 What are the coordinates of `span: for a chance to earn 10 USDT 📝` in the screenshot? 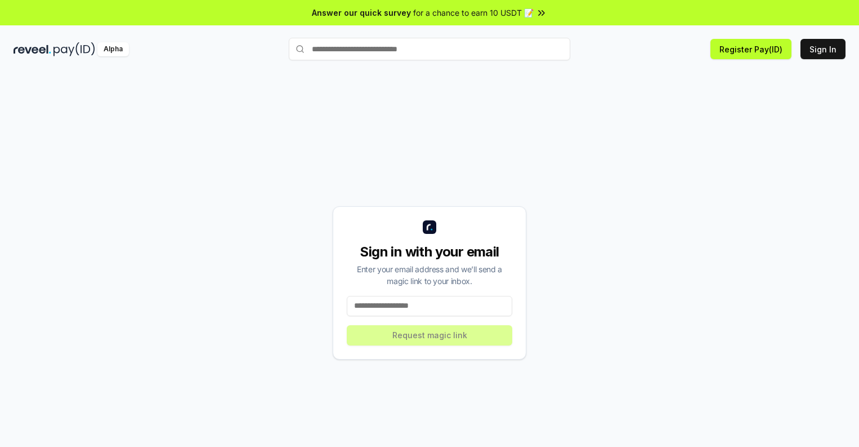 It's located at (474, 12).